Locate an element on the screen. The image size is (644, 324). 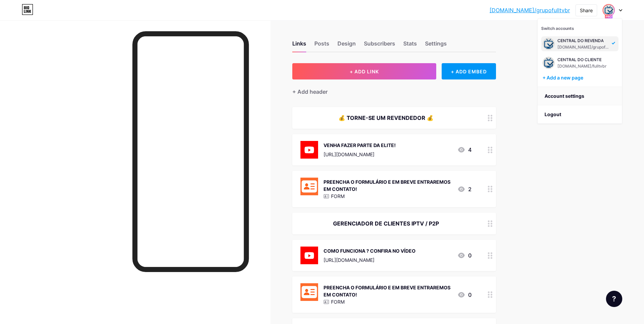
div: 4 is located at coordinates (464, 150).